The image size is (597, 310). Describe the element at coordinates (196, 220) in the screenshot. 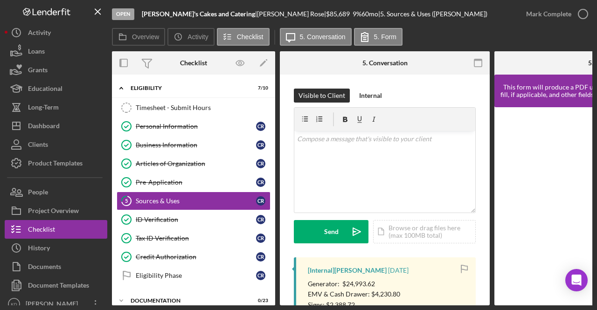

I see `div: ID Verification` at that location.